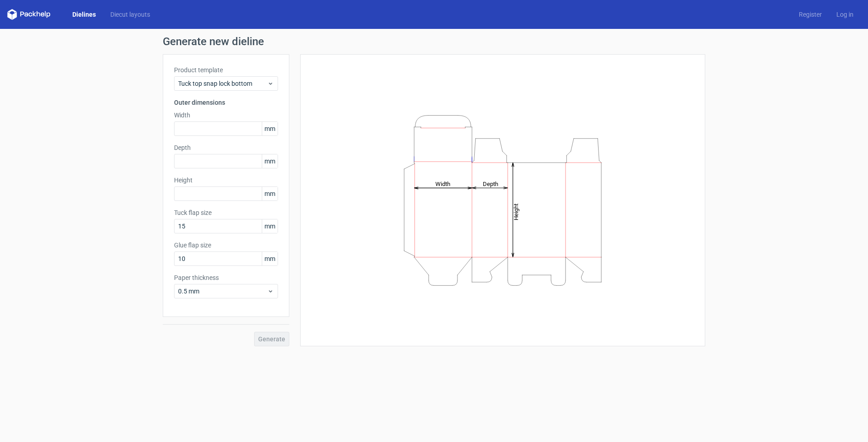 Image resolution: width=868 pixels, height=442 pixels. What do you see at coordinates (226, 245) in the screenshot?
I see `label: Glue flap size` at bounding box center [226, 245].